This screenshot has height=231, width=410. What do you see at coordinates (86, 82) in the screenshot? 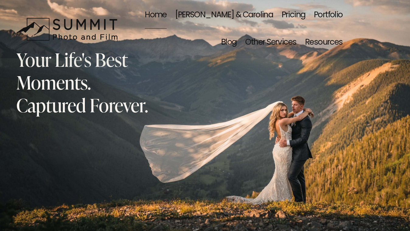
I see `h2: Your Life's Best Moments. Captured Forever.` at bounding box center [86, 82].